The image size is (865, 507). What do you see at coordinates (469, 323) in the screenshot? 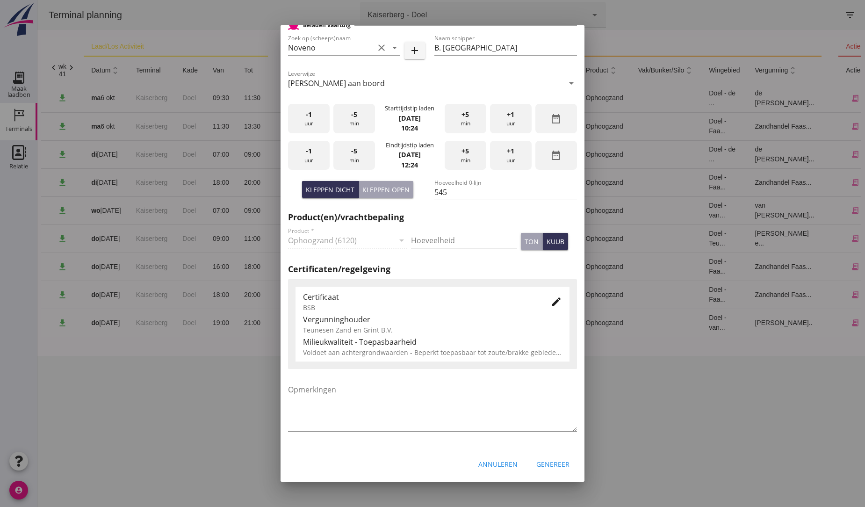
I see `td: 472` at bounding box center [469, 323].